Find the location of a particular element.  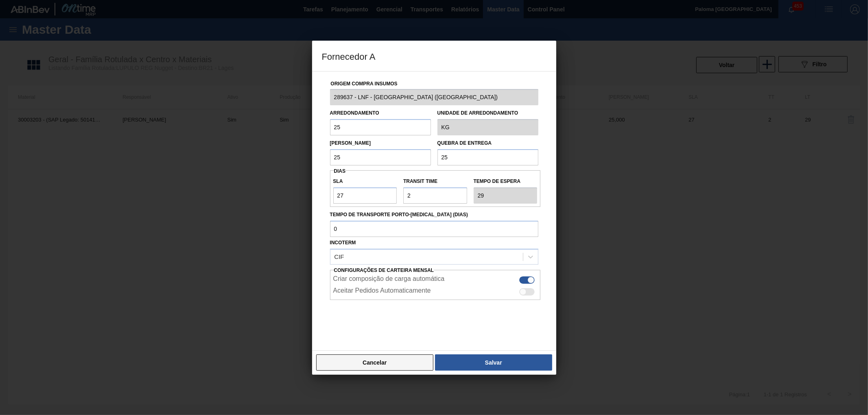

span: Dias is located at coordinates (340, 171).